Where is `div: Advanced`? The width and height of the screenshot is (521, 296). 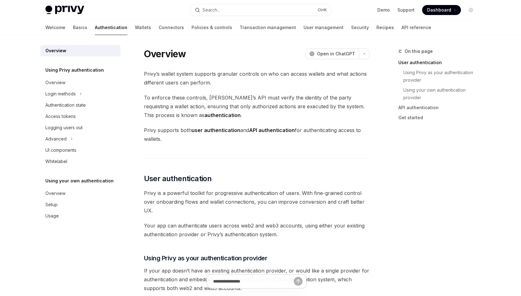
div: Advanced is located at coordinates (56, 139).